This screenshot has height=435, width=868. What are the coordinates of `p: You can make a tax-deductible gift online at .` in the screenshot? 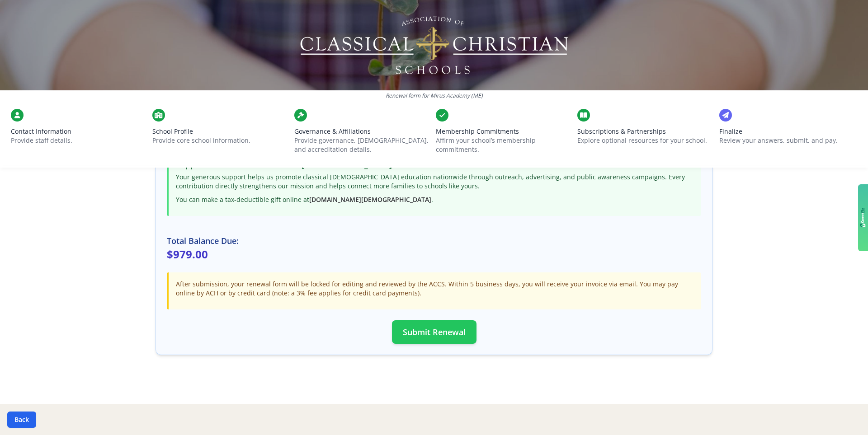 It's located at (435, 200).